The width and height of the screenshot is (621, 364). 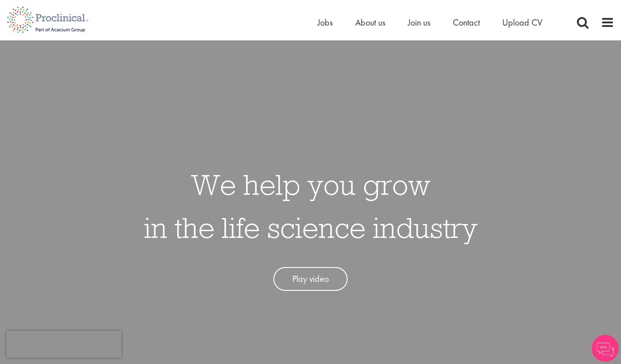 I want to click on a: Upload CV, so click(x=522, y=23).